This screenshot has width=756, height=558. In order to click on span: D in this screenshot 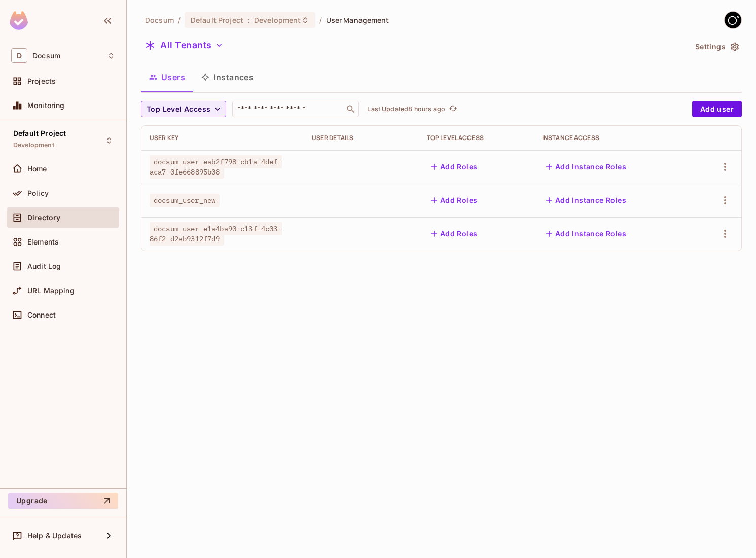, I will do `click(20, 56)`.